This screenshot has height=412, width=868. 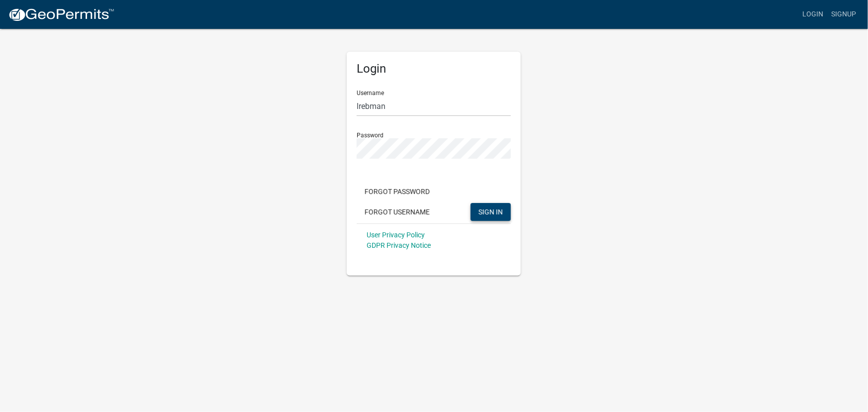 What do you see at coordinates (397, 212) in the screenshot?
I see `button: Forgot Username` at bounding box center [397, 212].